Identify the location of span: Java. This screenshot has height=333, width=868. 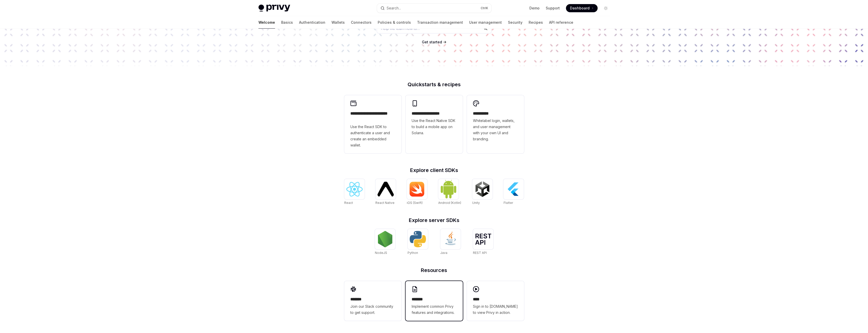
(444, 252).